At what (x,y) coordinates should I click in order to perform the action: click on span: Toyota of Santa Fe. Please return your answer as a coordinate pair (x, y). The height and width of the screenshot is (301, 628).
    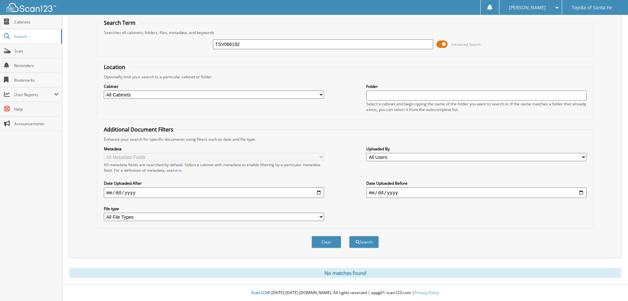
    Looking at the image, I should click on (592, 8).